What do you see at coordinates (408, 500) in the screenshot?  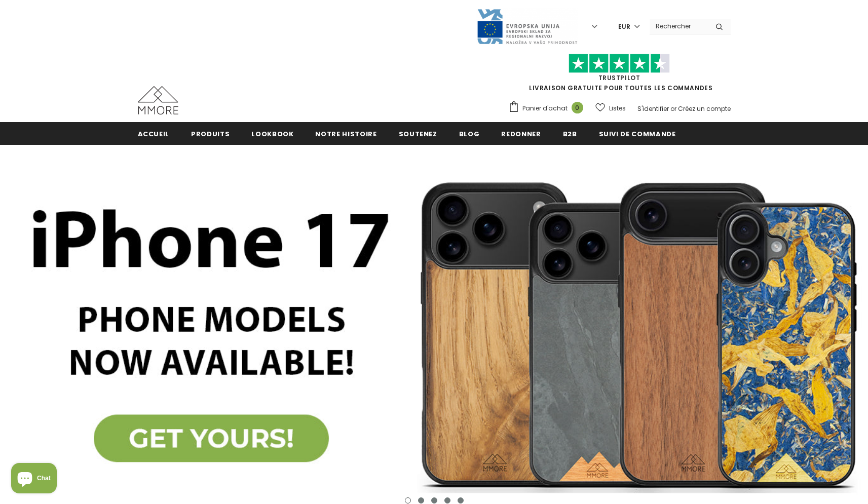 I see `button: 1` at bounding box center [408, 500].